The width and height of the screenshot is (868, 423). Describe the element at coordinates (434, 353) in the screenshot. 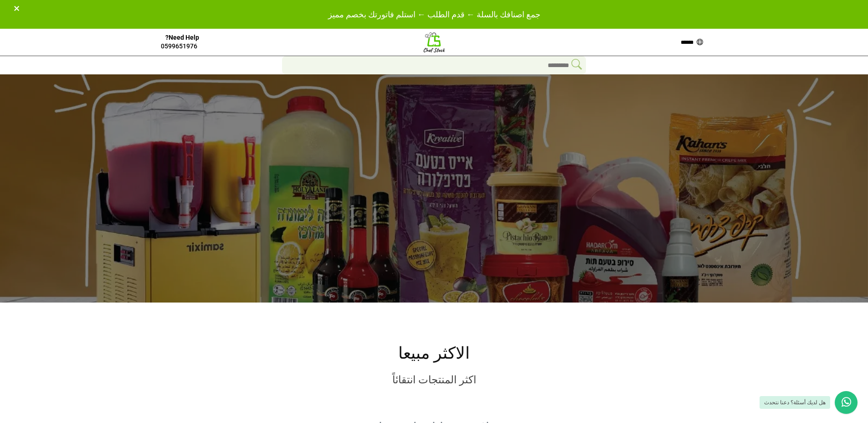

I see `h2: الاكثر مبيعا` at that location.